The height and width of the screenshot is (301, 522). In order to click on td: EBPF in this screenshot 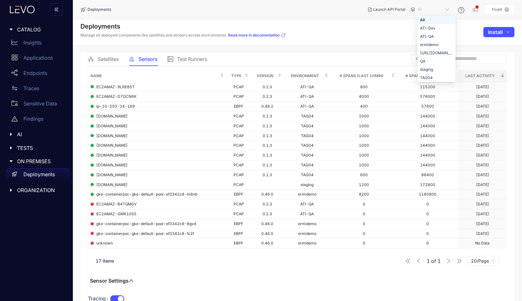, I will do `click(239, 194)`.